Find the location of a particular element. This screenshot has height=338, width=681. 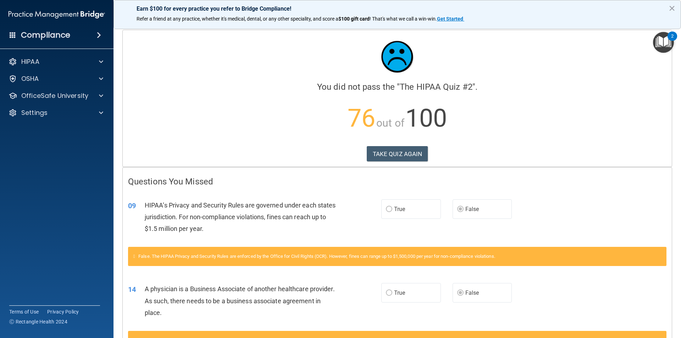

span: 76 is located at coordinates (362, 118).